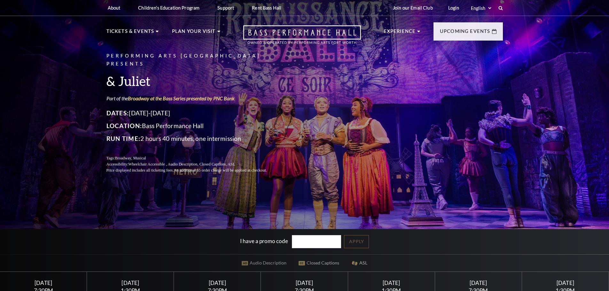 The image size is (609, 291). Describe the element at coordinates (194, 170) in the screenshot. I see `p: Price displayed includes all ticketing fees.` at that location.